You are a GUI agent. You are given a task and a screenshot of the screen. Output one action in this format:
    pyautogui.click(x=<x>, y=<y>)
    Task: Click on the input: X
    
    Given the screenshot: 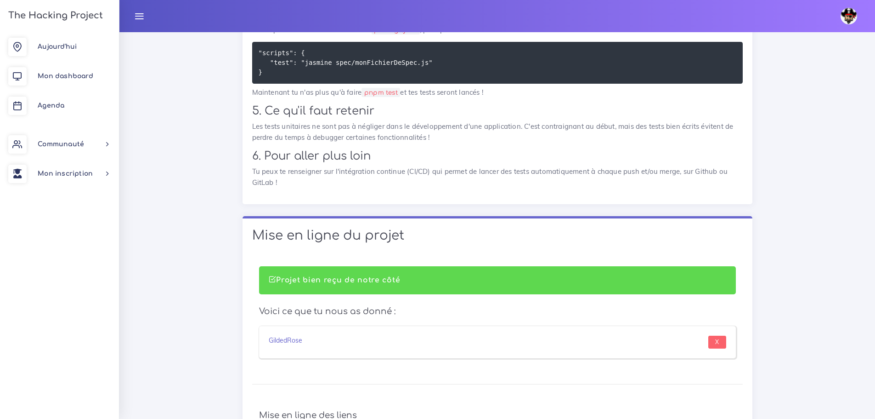 What is the action you would take?
    pyautogui.click(x=717, y=342)
    